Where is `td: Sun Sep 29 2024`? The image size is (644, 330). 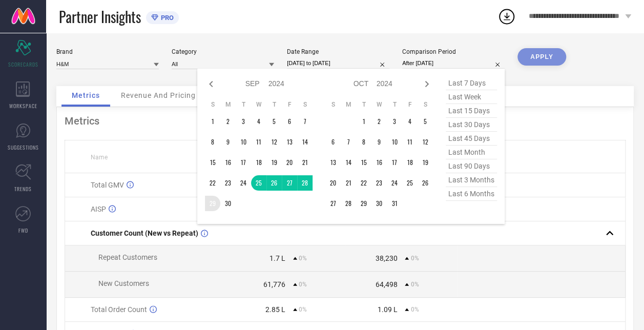 td: Sun Sep 29 2024 is located at coordinates (213, 203).